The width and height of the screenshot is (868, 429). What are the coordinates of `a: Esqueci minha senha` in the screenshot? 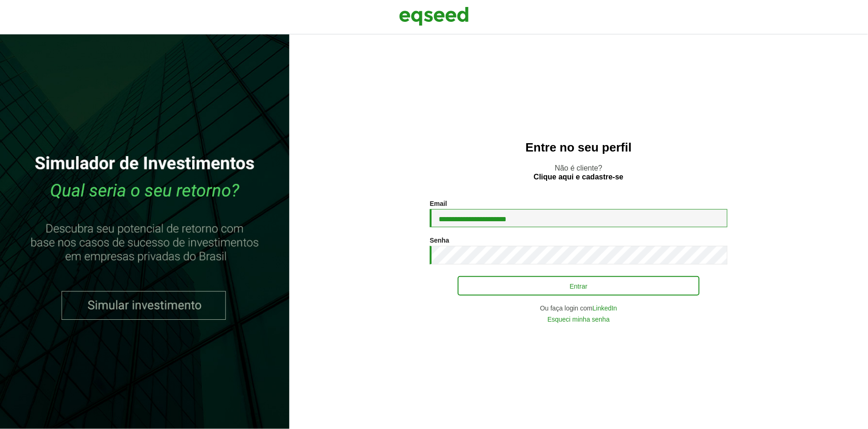 It's located at (579, 319).